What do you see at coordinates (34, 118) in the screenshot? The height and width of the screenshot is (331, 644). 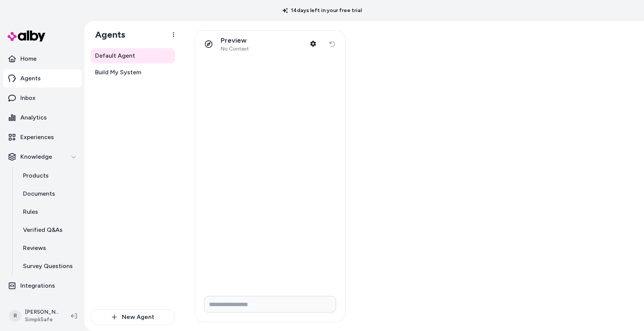 I see `p: Analytics` at bounding box center [34, 118].